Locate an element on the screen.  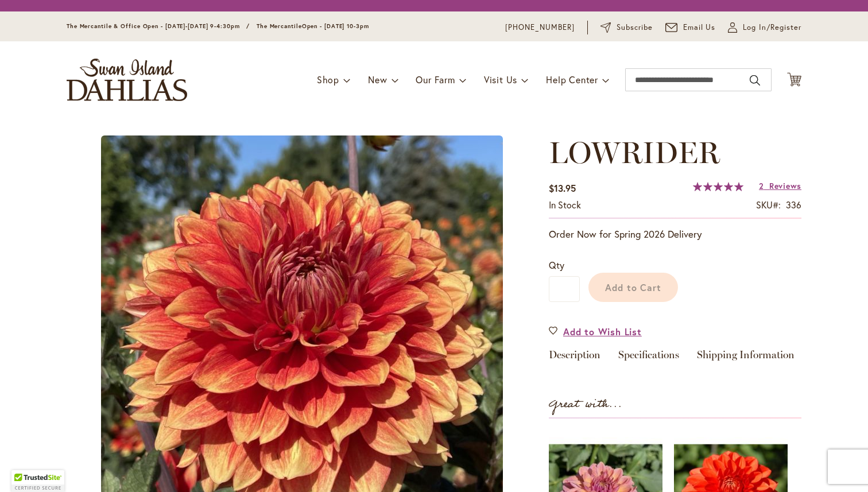
span: Shop is located at coordinates (328, 79).